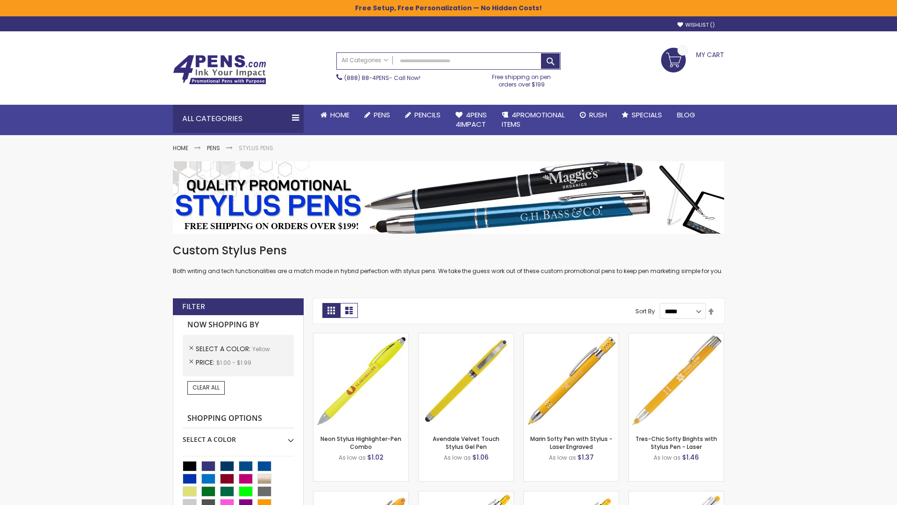 The image size is (897, 505). Describe the element at coordinates (375, 457) in the screenshot. I see `span: $1.02` at that location.